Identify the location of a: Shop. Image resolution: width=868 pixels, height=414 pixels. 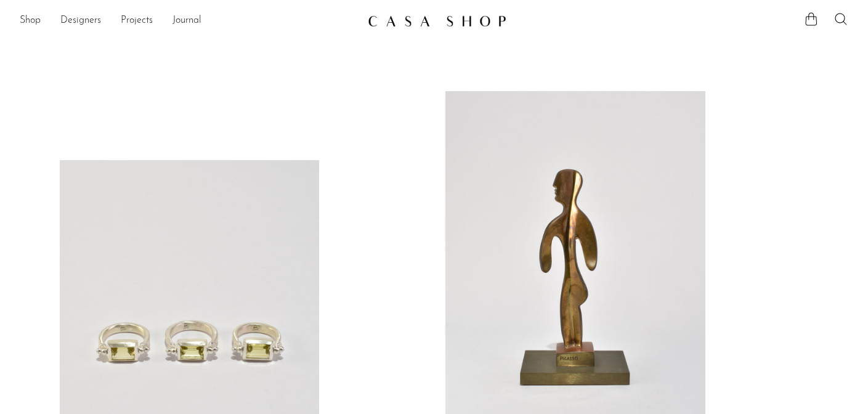
(30, 21).